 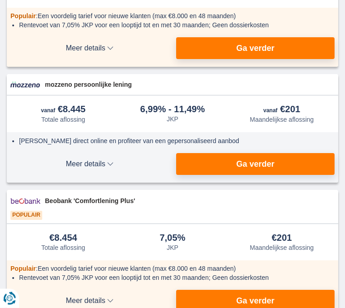 I want to click on div: 7,05%, so click(x=172, y=238).